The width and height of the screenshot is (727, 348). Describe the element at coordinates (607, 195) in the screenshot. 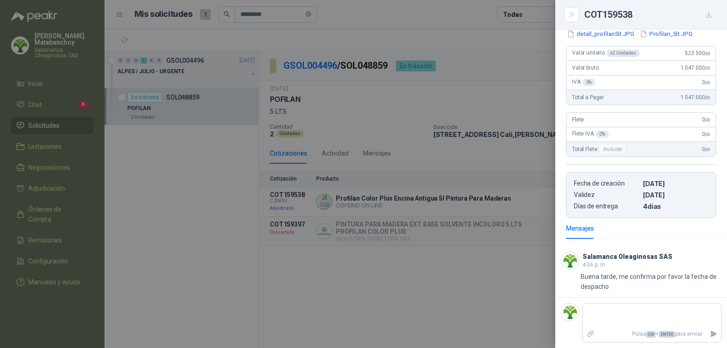

I see `p: Validez` at that location.